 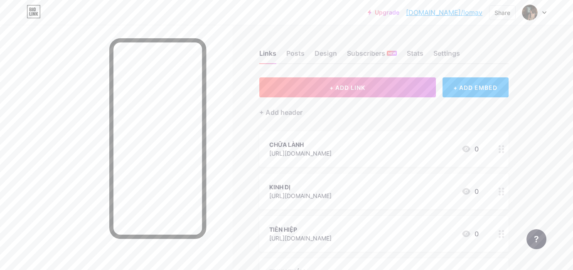 What do you see at coordinates (446, 56) in the screenshot?
I see `div: Settings` at bounding box center [446, 56].